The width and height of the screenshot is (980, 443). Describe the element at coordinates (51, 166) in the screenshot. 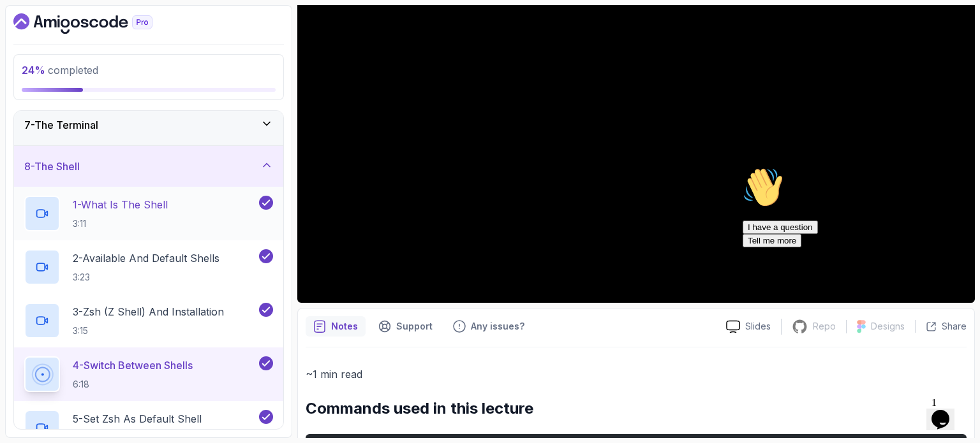

I see `h3: 8 - The Shell` at that location.